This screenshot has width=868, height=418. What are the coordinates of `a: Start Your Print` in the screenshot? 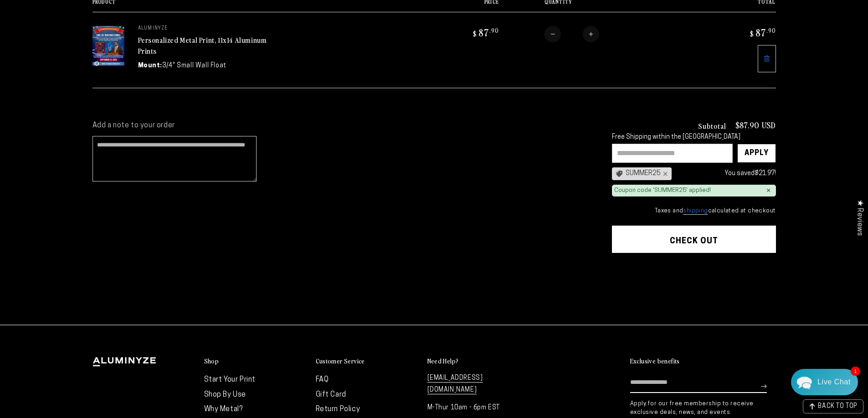 It's located at (230, 380).